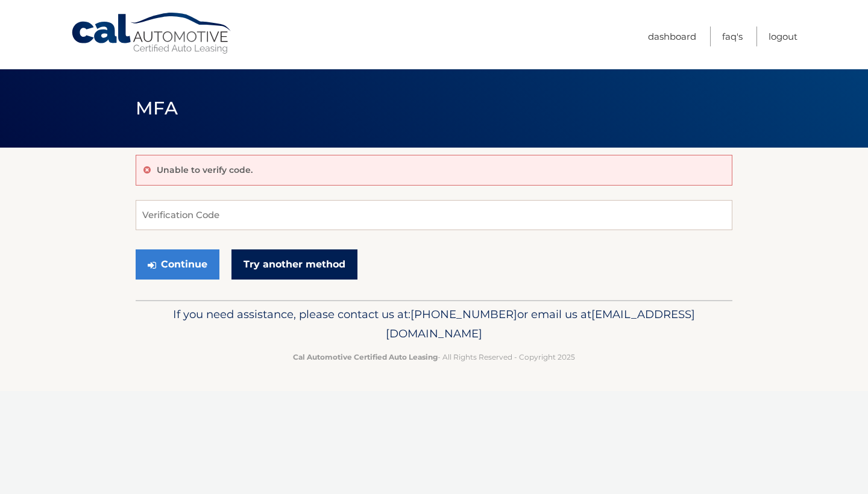  What do you see at coordinates (157, 108) in the screenshot?
I see `span: MFA` at bounding box center [157, 108].